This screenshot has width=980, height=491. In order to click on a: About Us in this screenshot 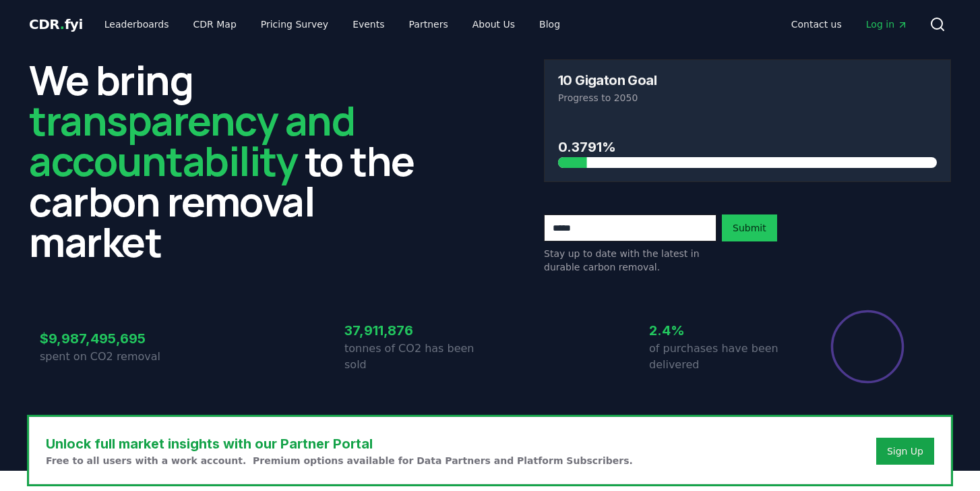, I will do `click(493, 24)`.